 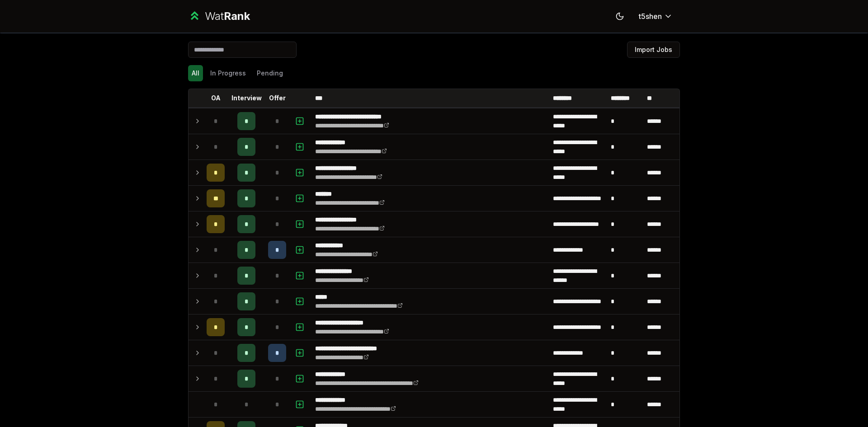 What do you see at coordinates (216, 98) in the screenshot?
I see `p: OA` at bounding box center [216, 98].